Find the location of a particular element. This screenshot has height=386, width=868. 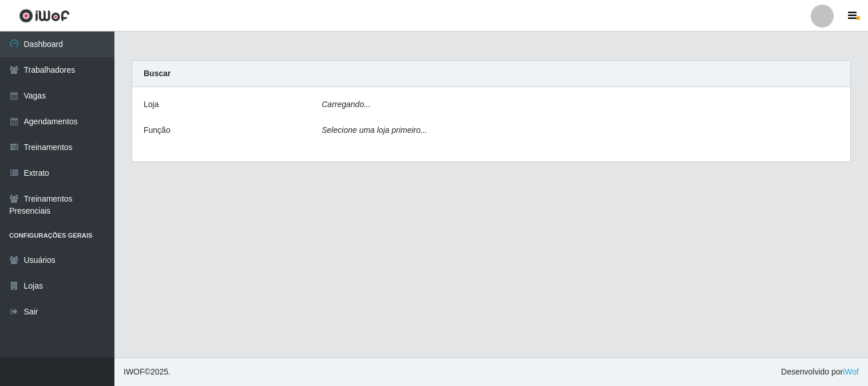

i: Selecione uma loja primeiro... is located at coordinates (374, 130).